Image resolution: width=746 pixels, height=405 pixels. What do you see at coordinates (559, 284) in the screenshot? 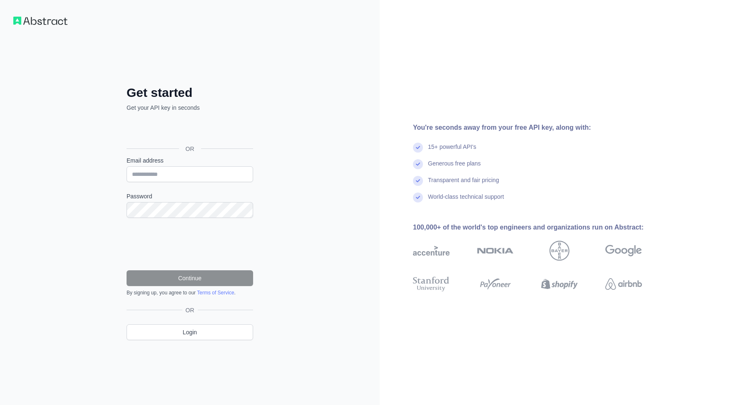
I see `img: shopify` at bounding box center [559, 284].